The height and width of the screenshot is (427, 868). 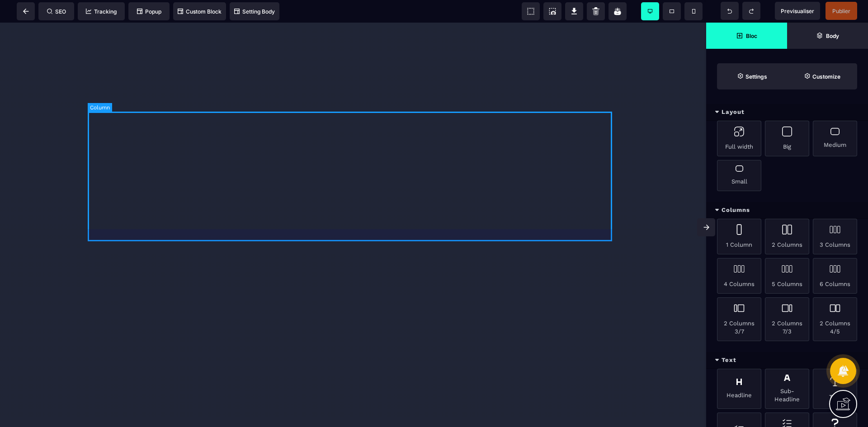 What do you see at coordinates (835, 276) in the screenshot?
I see `div: 6 Columns` at bounding box center [835, 276].